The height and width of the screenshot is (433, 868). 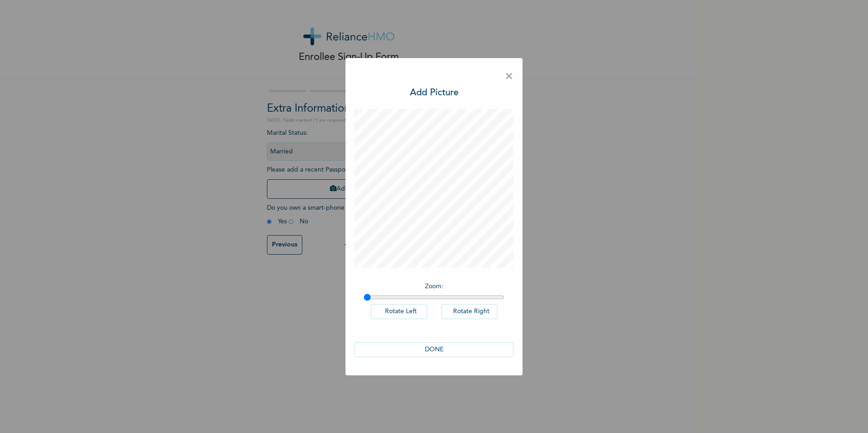 I want to click on button: DONE, so click(x=434, y=350).